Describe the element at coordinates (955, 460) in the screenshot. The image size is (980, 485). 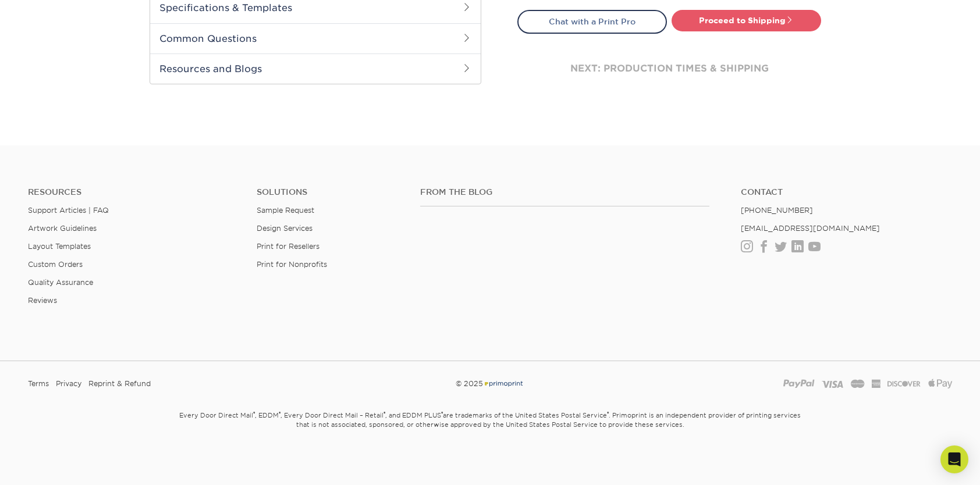
I see `div: Open Intercom Messenger` at that location.